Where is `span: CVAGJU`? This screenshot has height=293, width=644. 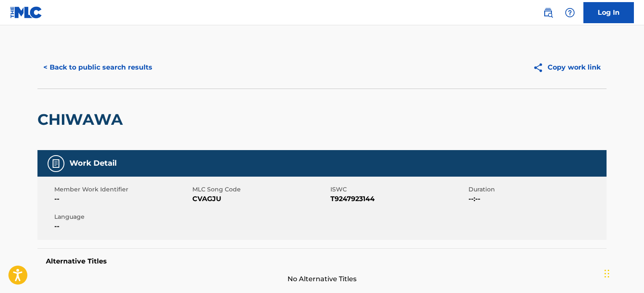
span: CVAGJU is located at coordinates (260, 199).